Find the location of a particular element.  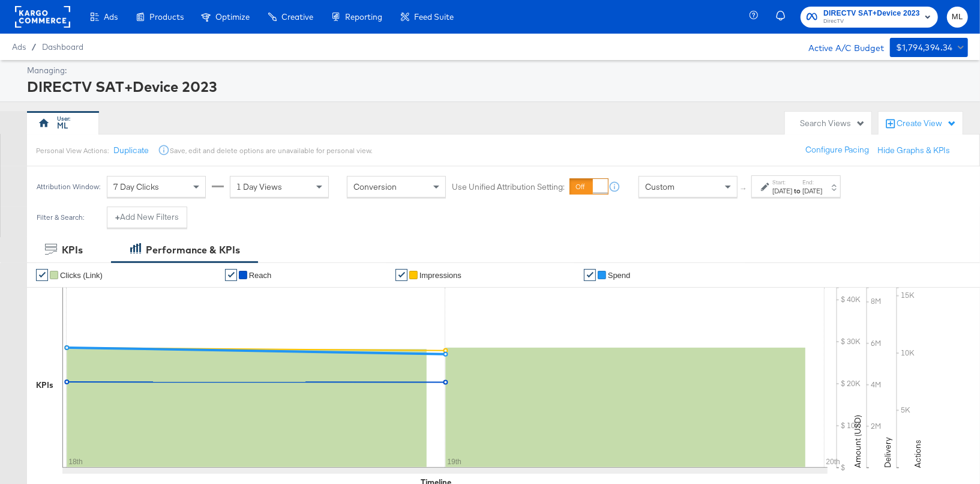

span: Custom is located at coordinates (659, 186).